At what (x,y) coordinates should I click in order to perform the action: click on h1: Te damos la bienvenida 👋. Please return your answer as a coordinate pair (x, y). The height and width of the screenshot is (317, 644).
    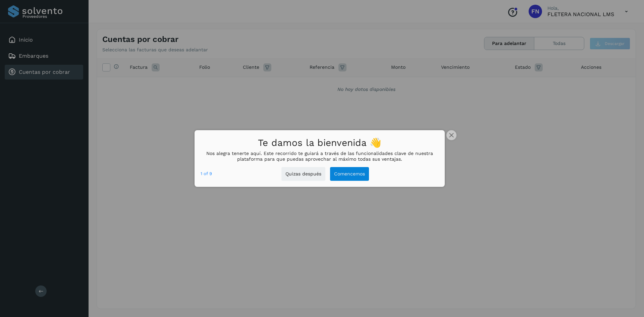
    Looking at the image, I should click on (320, 143).